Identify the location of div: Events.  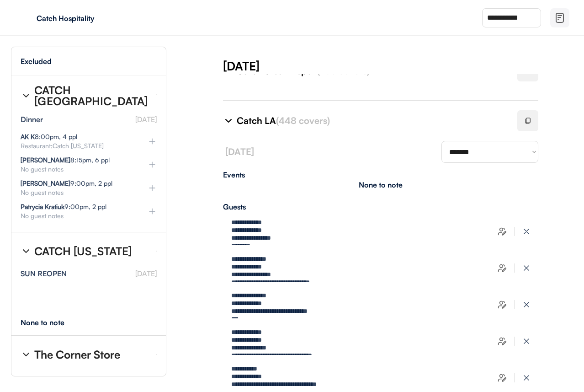
(380, 175).